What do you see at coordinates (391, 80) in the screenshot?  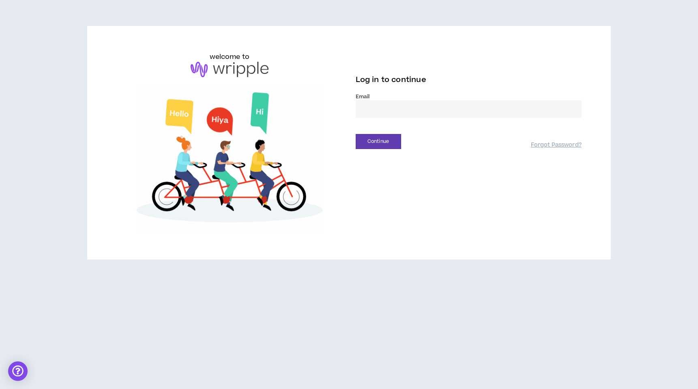 I see `span: Log in to continue` at bounding box center [391, 80].